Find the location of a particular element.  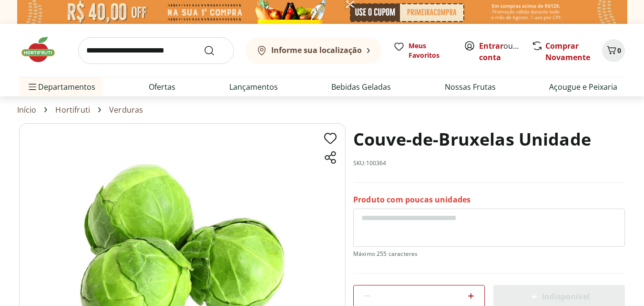

button: Menu is located at coordinates (32, 87).